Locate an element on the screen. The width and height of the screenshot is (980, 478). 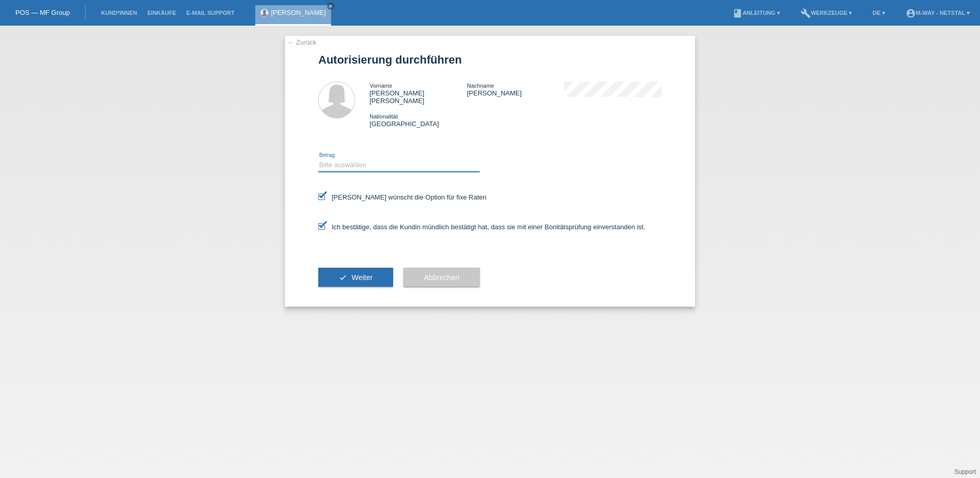
a: POS — MF Group is located at coordinates (43, 12).